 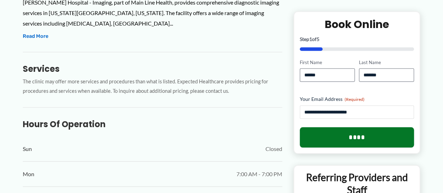 What do you see at coordinates (318, 39) in the screenshot?
I see `span: 5` at bounding box center [318, 39].